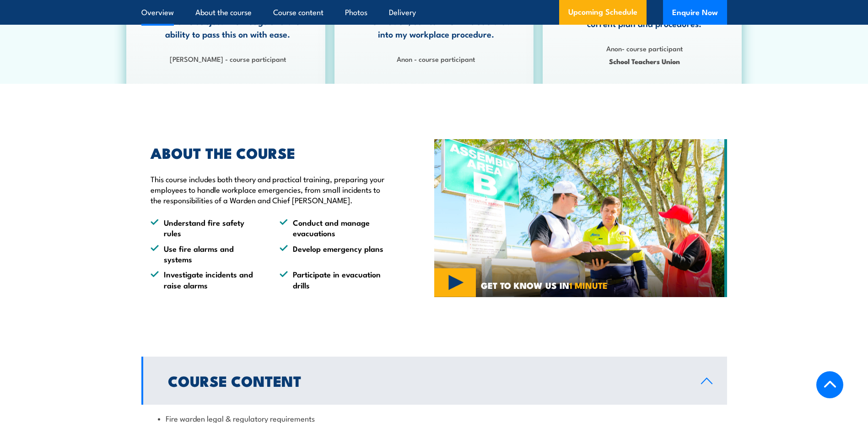  Describe the element at coordinates (272, 190) in the screenshot. I see `p: This course includes both theory and practical training, preparing your employees to handle workp...` at that location.